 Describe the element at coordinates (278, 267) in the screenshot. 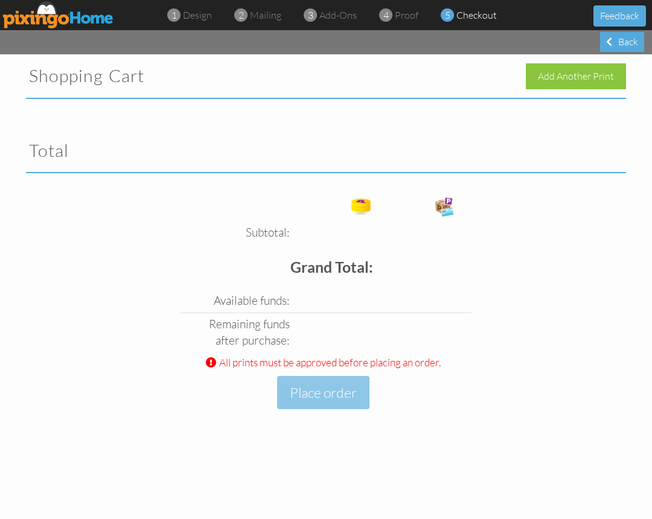

I see `td: Grand Total:` at that location.